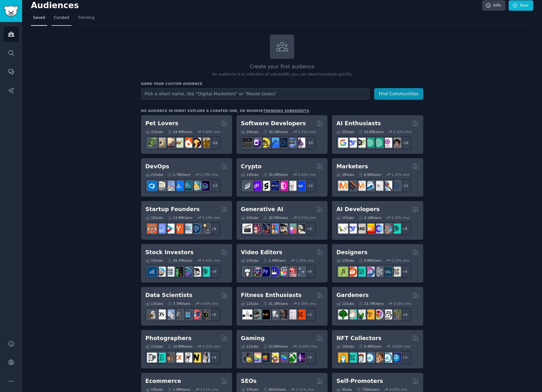 This screenshot has height=392, width=542. What do you see at coordinates (358, 123) in the screenshot?
I see `h2: AI Enthusiasts` at bounding box center [358, 123].